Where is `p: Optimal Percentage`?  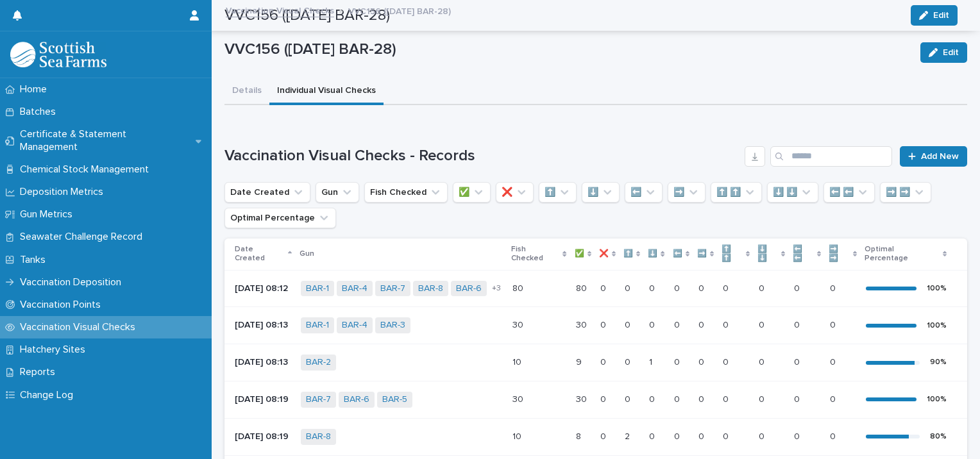
p: Optimal Percentage is located at coordinates (902, 253).